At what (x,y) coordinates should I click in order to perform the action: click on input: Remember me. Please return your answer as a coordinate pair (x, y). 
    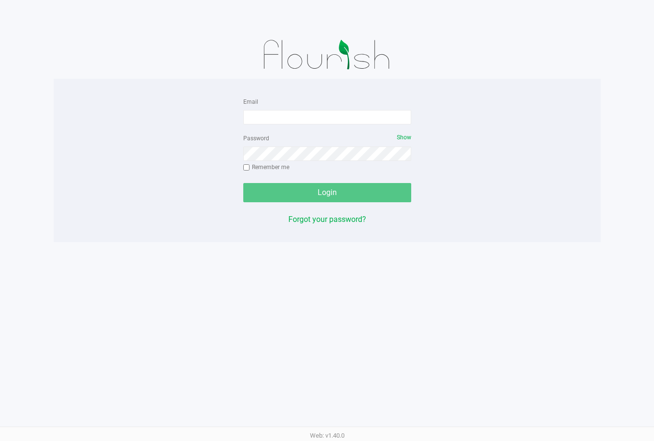
    Looking at the image, I should click on (247, 168).